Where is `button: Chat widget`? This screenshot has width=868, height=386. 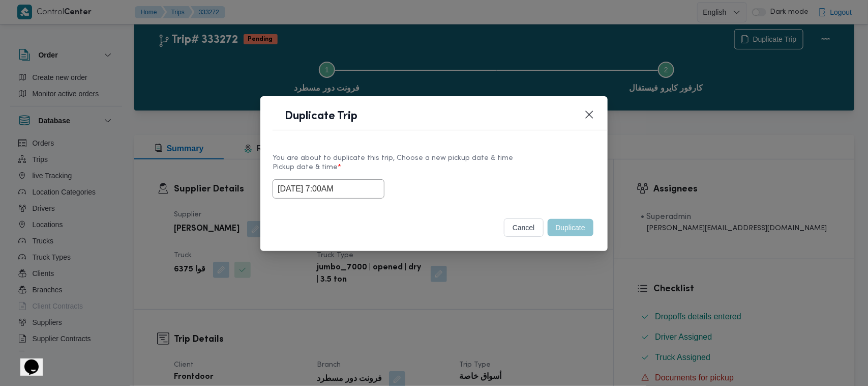
button: Chat widget is located at coordinates (22, 22).